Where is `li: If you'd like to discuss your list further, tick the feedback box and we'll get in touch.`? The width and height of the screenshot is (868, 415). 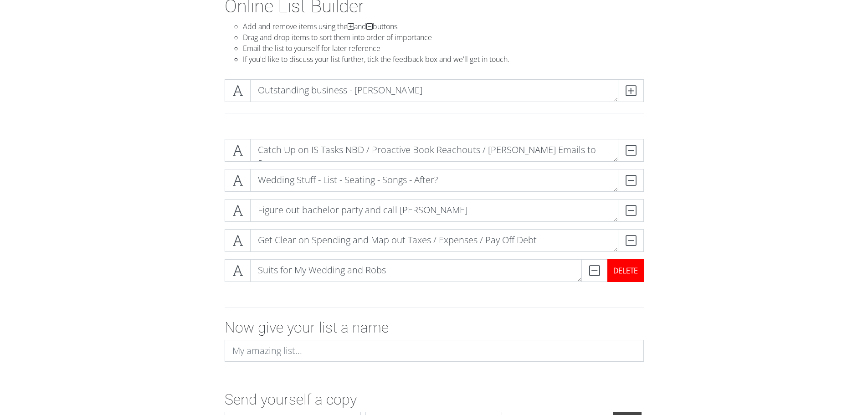 li: If you'd like to discuss your list further, tick the feedback box and we'll get in touch. is located at coordinates (443, 59).